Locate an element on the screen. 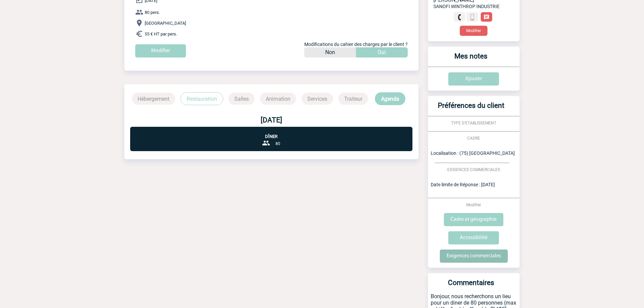 This screenshot has height=308, width=644. img: portable.png is located at coordinates (472, 17).